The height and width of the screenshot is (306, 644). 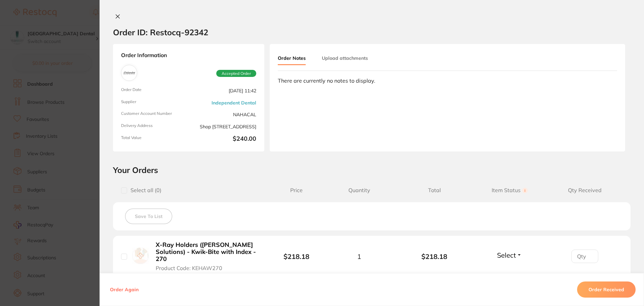 I want to click on input: Qty, so click(x=585, y=256).